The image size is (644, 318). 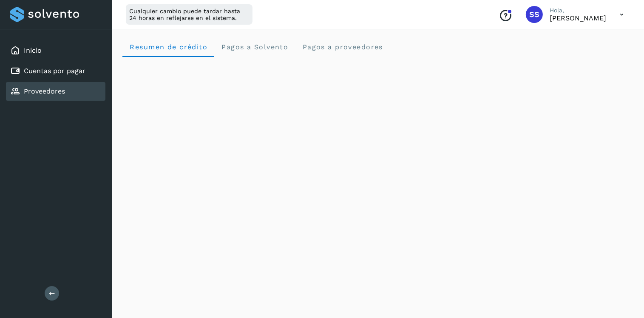 What do you see at coordinates (189, 14) in the screenshot?
I see `div: Cualquier cambio puede tardar hasta 24 horas en reflejarse en el sistema.` at bounding box center [189, 14].